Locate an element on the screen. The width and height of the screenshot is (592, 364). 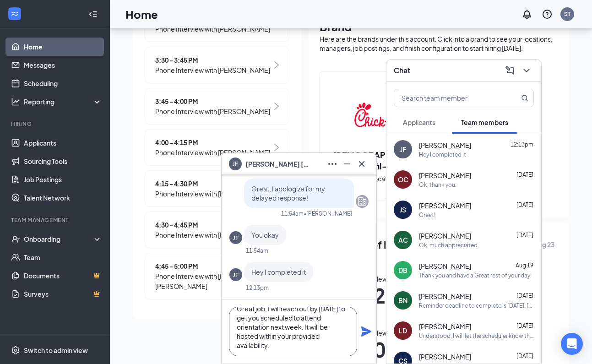
div: LD is located at coordinates (403, 331).